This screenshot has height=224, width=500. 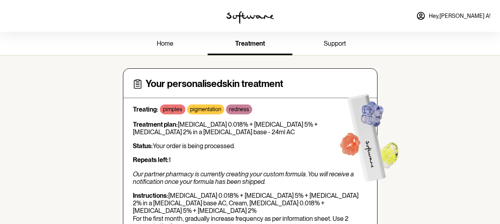 I want to click on img: Software treatment bottle, so click(x=368, y=135).